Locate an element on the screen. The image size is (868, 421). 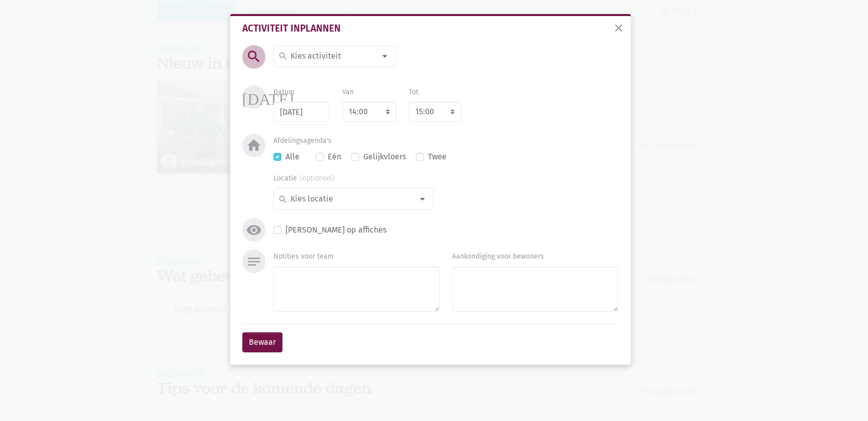
label: Tot is located at coordinates (413, 92).